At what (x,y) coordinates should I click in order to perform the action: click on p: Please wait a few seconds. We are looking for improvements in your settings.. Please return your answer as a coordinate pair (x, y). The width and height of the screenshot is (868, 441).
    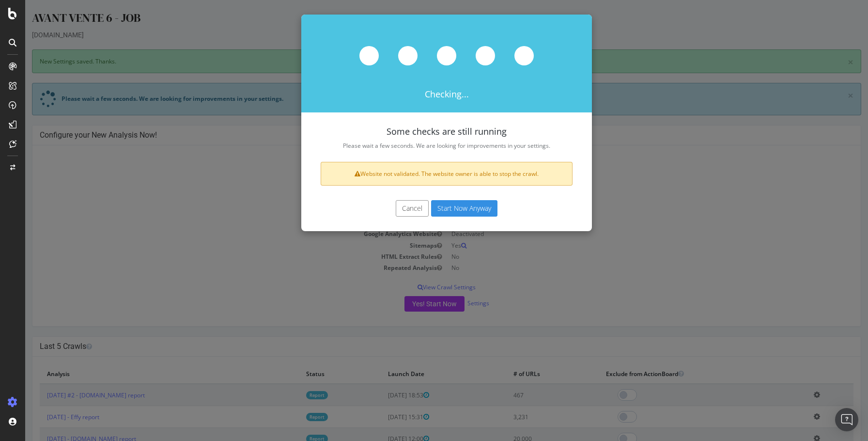
    Looking at the image, I should click on (421, 145).